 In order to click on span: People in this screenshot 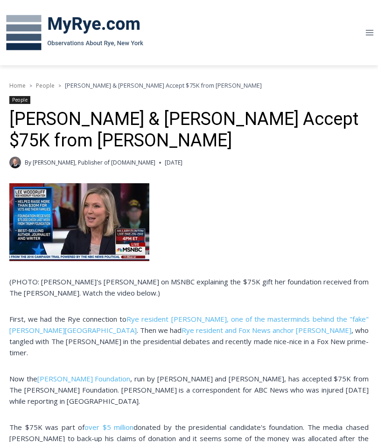, I will do `click(45, 85)`.